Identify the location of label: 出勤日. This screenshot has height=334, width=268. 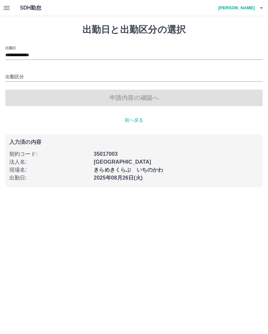
(11, 48).